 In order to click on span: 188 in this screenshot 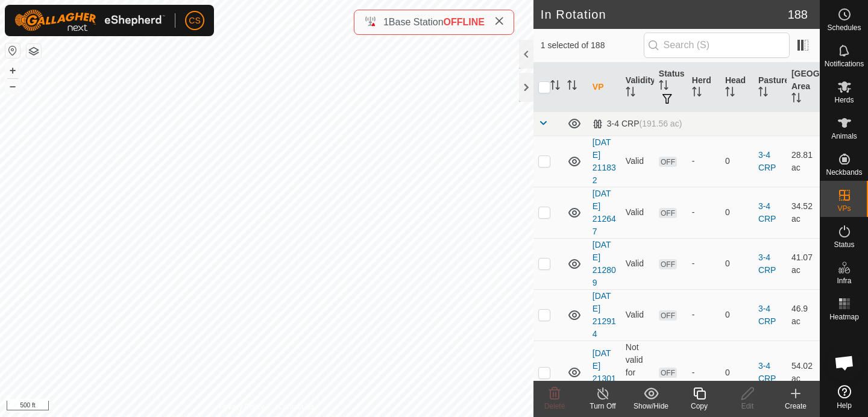, I will do `click(797, 14)`.